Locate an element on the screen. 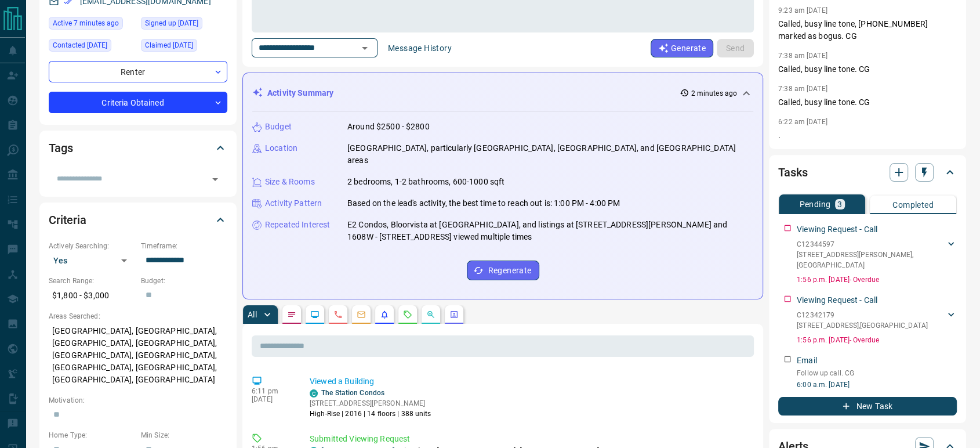 The image size is (980, 448). p: 2 bedrooms, 1-2 bathrooms, 600-1000 sqft is located at coordinates (426, 181).